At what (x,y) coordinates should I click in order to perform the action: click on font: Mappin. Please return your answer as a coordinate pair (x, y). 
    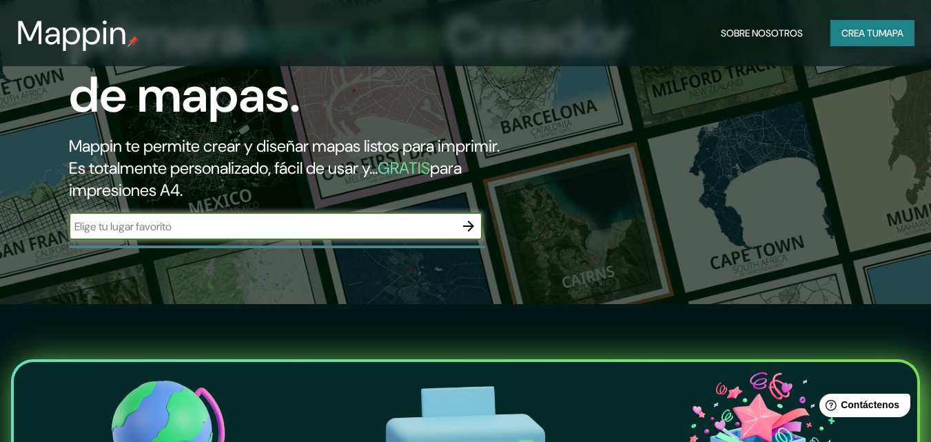
    Looking at the image, I should click on (72, 32).